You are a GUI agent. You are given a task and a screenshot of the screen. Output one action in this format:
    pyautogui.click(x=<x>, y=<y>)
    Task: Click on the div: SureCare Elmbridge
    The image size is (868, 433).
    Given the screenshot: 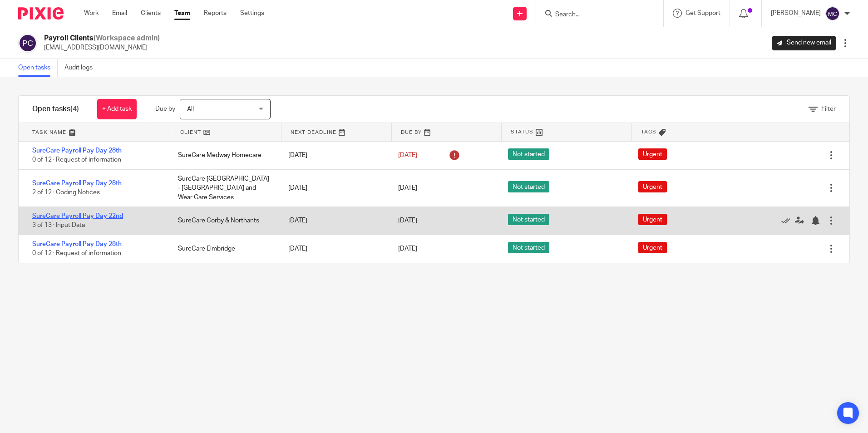 What is the action you would take?
    pyautogui.click(x=224, y=249)
    